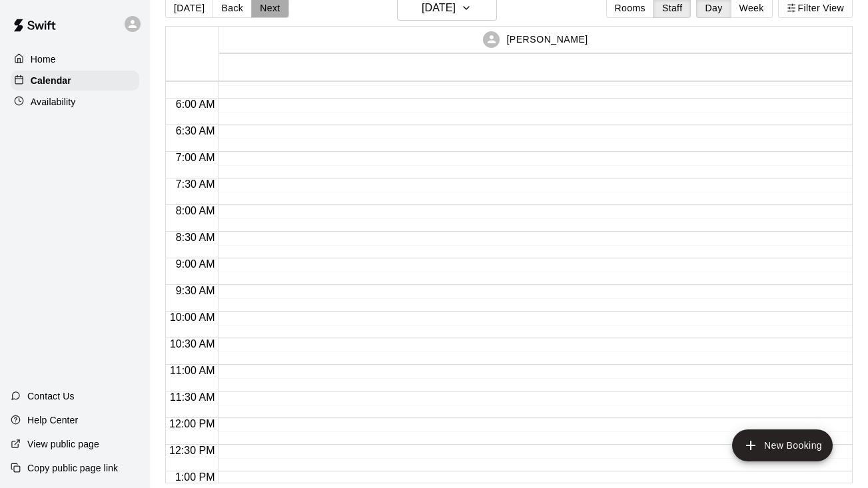  I want to click on a: Availability, so click(74, 102).